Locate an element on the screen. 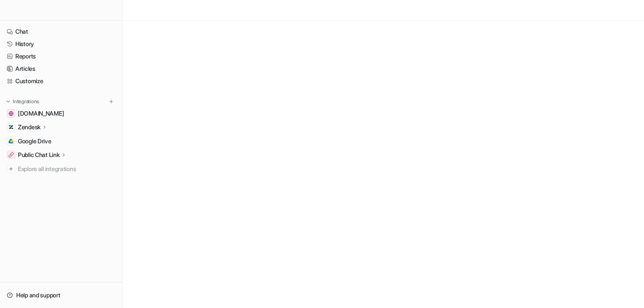  span: Google Drive is located at coordinates (35, 141).